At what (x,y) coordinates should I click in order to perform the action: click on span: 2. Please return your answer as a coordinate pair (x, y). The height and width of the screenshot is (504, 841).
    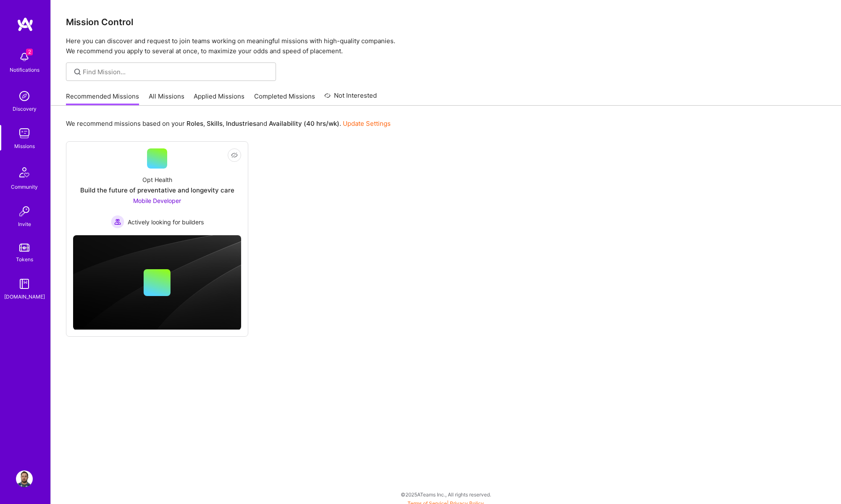
    Looking at the image, I should click on (29, 52).